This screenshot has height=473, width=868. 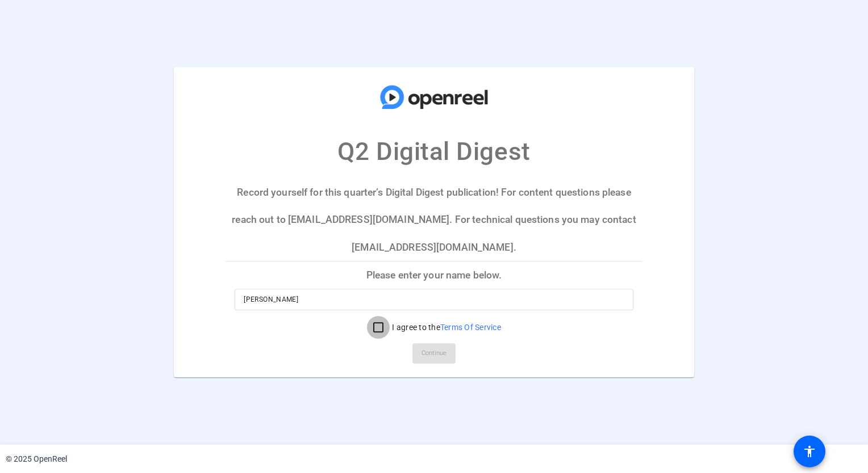 What do you see at coordinates (433, 300) in the screenshot?
I see `input: Enter your name` at bounding box center [433, 300].